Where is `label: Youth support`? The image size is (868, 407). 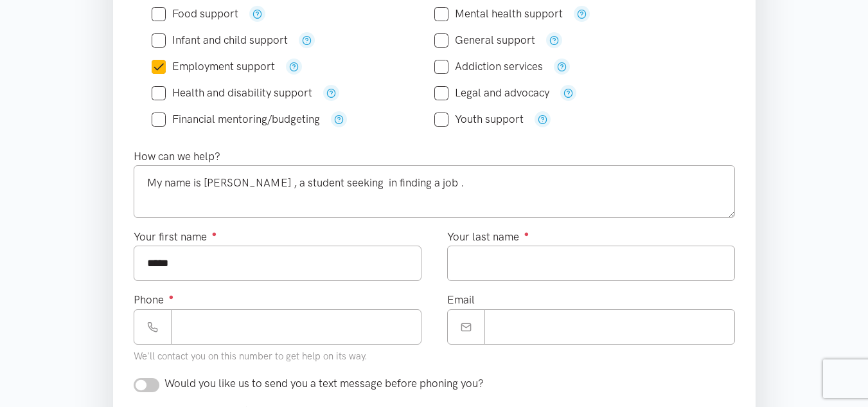 label: Youth support is located at coordinates (479, 119).